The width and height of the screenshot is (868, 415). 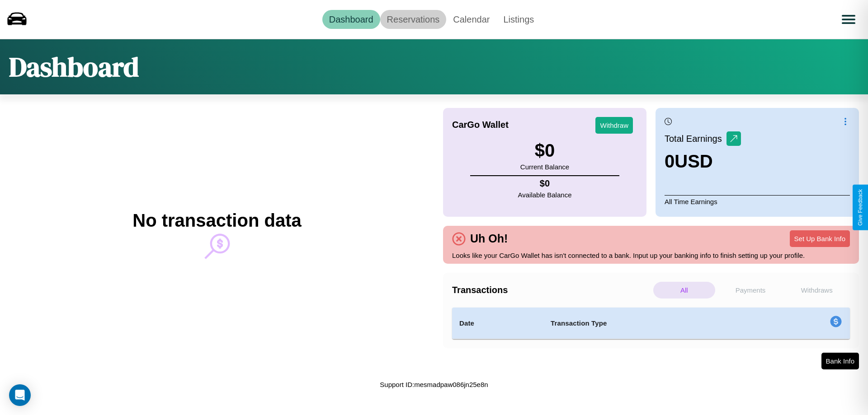 I want to click on a: Dashboard, so click(x=352, y=20).